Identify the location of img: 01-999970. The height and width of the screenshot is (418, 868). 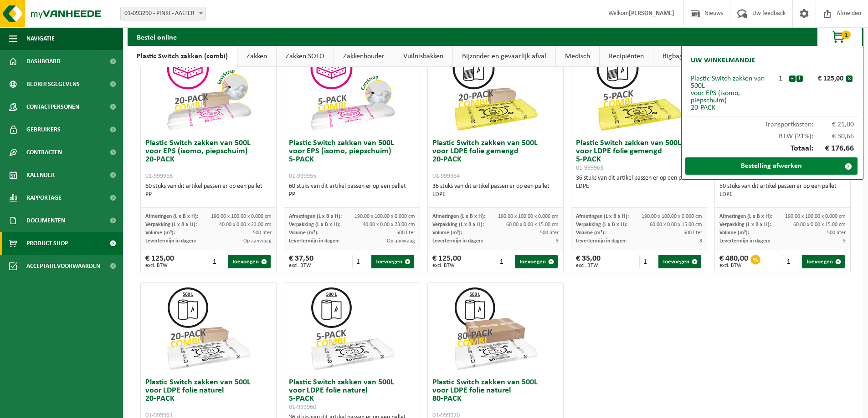
(495, 328).